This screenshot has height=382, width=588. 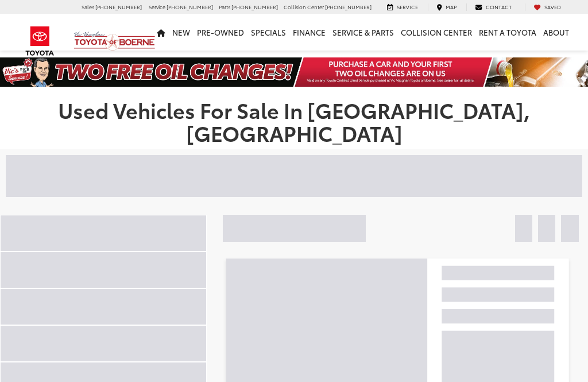 What do you see at coordinates (363, 32) in the screenshot?
I see `a: Service & Parts: Opens in a new tab` at bounding box center [363, 32].